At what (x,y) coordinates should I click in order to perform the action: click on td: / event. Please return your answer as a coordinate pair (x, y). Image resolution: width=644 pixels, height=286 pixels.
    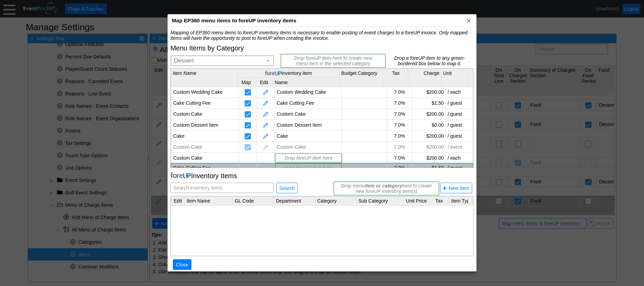
    Looking at the image, I should click on (459, 148).